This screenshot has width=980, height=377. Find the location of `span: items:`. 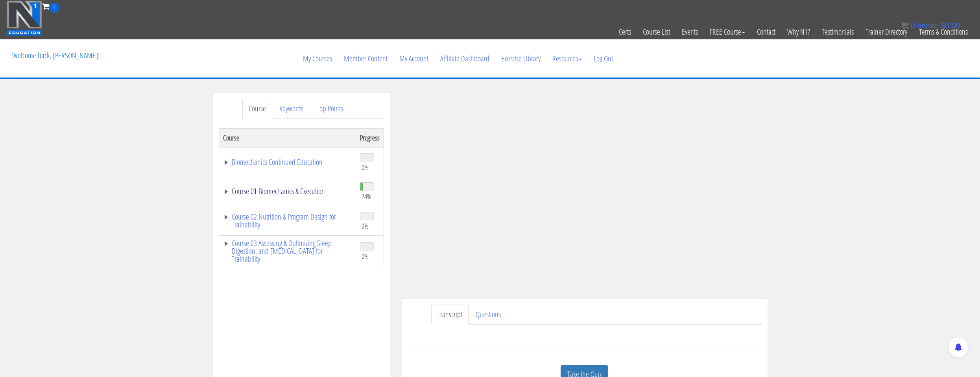

span: items: is located at coordinates (928, 26).